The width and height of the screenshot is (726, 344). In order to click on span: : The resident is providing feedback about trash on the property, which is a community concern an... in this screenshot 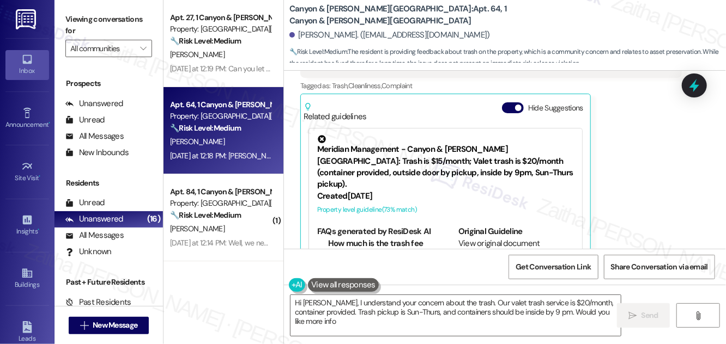, I will do `click(507, 58)`.